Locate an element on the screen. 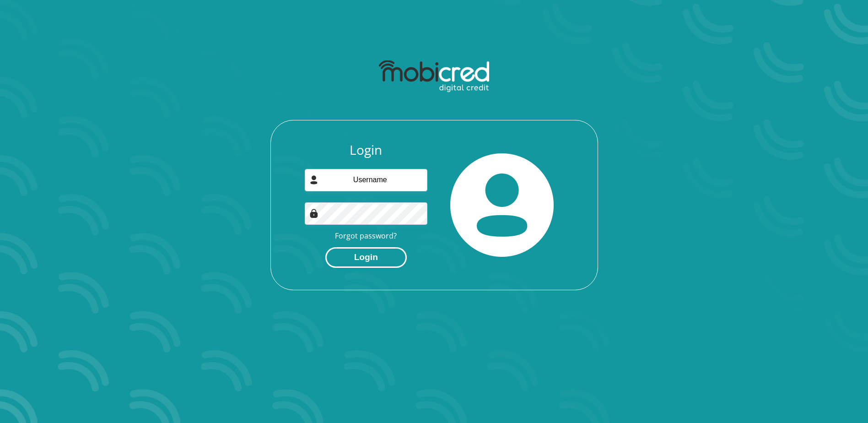  img: user-icon image is located at coordinates (314, 180).